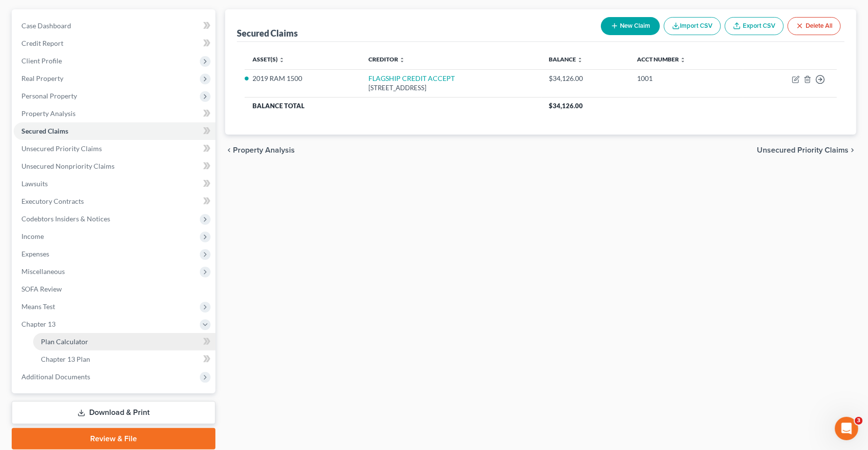 This screenshot has width=868, height=450. What do you see at coordinates (692, 26) in the screenshot?
I see `button: Import CSV` at bounding box center [692, 26].